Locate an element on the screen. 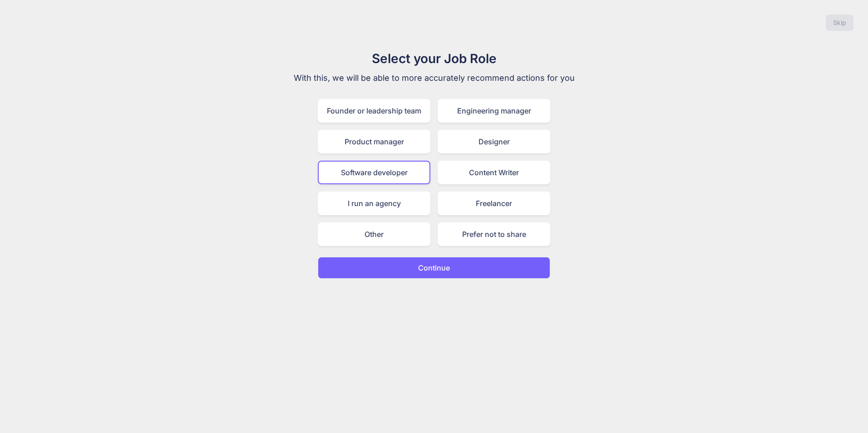 This screenshot has width=868, height=433. div: Freelancer is located at coordinates (494, 204).